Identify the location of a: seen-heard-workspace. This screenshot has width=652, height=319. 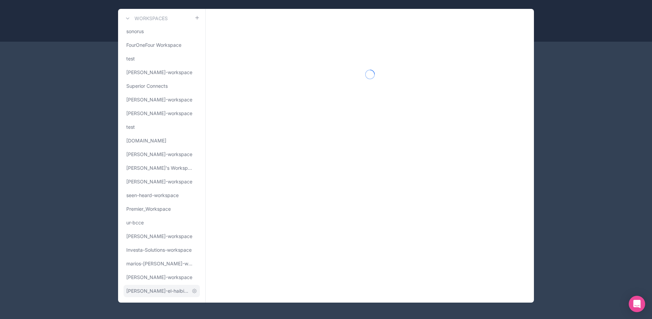
(161, 196).